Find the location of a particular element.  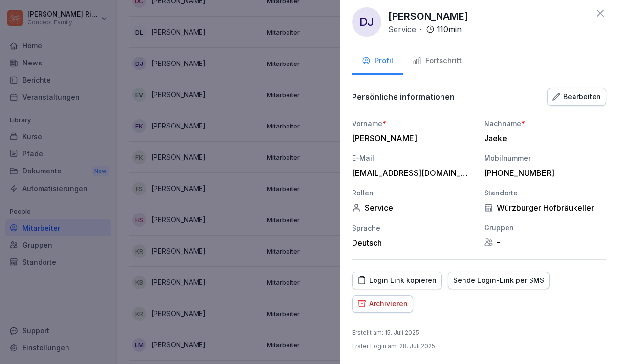

p: 110 min is located at coordinates (449, 29).